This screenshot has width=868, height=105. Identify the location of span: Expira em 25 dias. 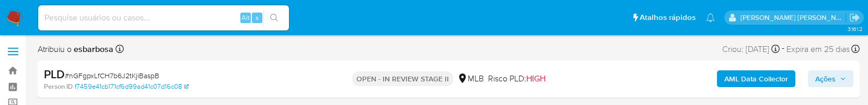
(818, 49).